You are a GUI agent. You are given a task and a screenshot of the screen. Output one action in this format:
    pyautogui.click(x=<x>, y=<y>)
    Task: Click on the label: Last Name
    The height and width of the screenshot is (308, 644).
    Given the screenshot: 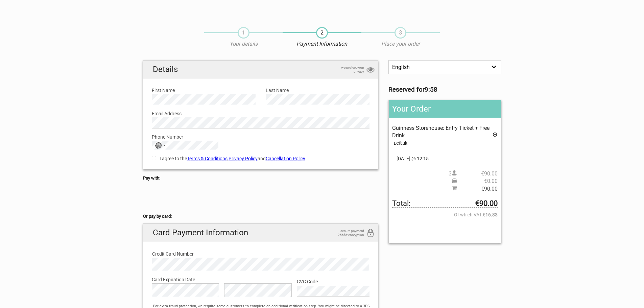 What is the action you would take?
    pyautogui.click(x=318, y=90)
    